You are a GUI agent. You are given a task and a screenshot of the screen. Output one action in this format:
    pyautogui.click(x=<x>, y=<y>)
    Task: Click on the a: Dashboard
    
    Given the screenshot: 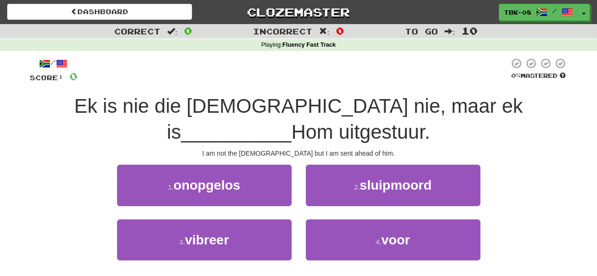 What is the action you would take?
    pyautogui.click(x=100, y=12)
    